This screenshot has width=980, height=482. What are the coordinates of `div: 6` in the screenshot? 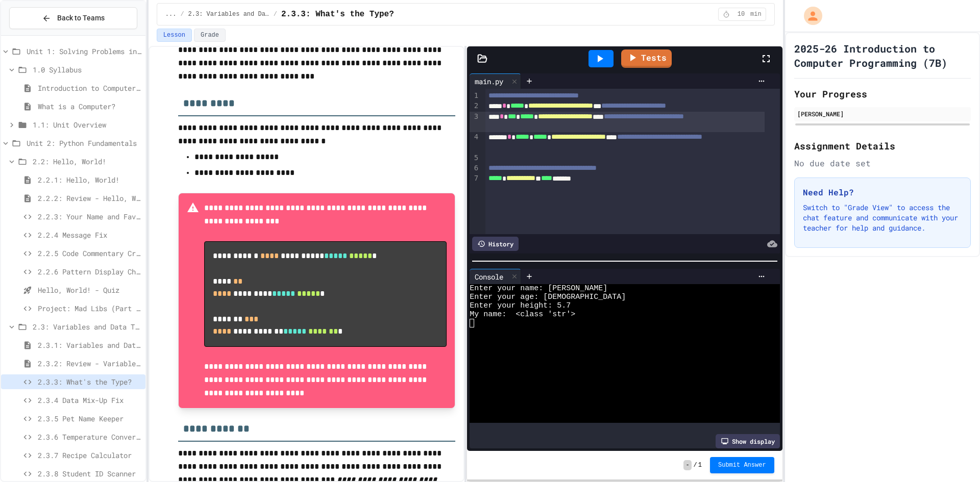 It's located at (475, 169).